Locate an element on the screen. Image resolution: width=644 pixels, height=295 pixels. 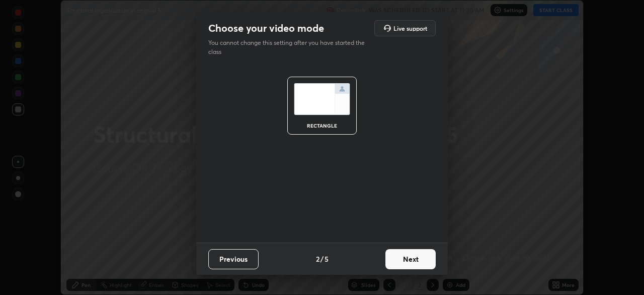
h5: Live support is located at coordinates (410, 28).